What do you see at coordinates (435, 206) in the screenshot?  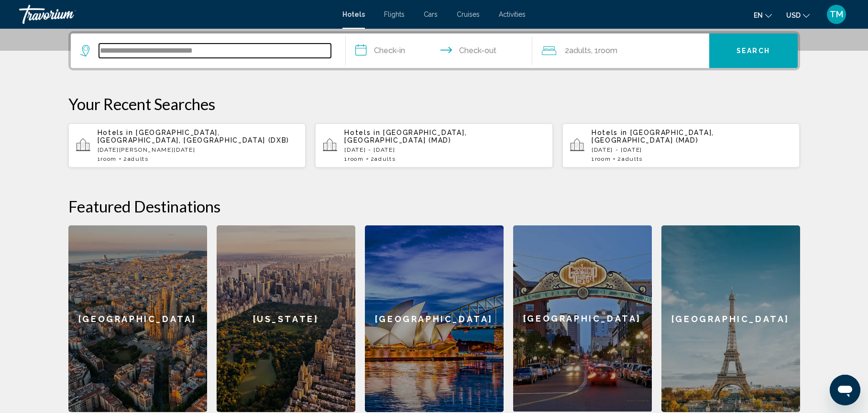 I see `h2: Featured Destinations` at bounding box center [435, 206].